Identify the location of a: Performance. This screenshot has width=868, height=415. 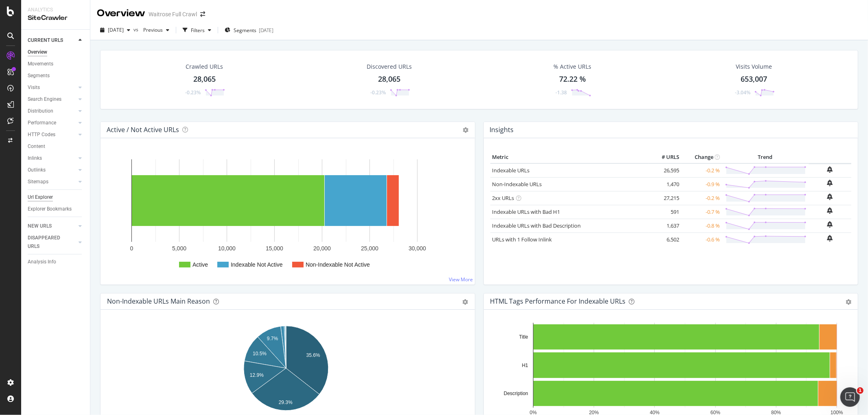
(52, 123).